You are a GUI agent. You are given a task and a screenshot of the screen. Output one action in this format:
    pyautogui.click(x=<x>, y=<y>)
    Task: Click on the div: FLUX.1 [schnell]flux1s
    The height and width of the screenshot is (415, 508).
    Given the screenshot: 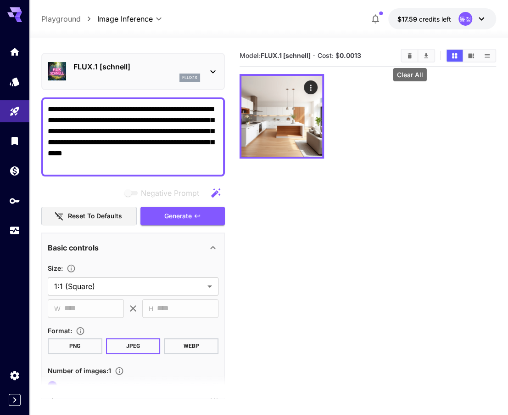 What is the action you would take?
    pyautogui.click(x=133, y=71)
    